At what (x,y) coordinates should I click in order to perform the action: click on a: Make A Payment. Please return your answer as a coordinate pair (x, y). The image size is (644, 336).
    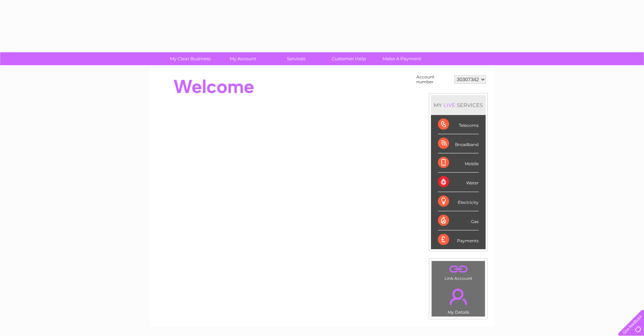
    Looking at the image, I should click on (402, 59).